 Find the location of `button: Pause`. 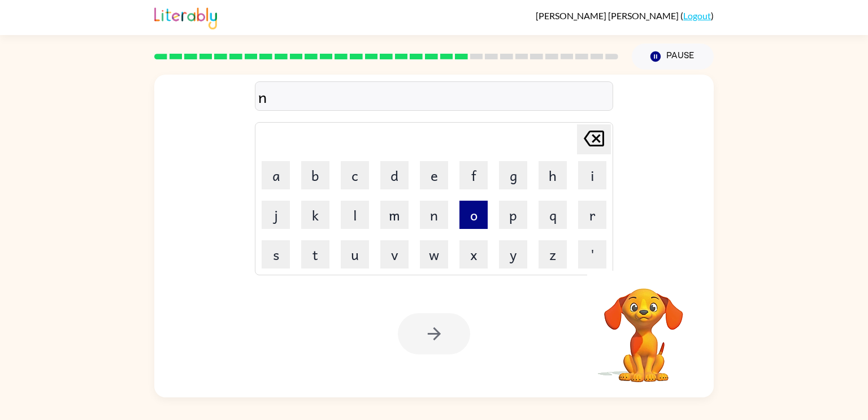

button: Pause is located at coordinates (673, 57).